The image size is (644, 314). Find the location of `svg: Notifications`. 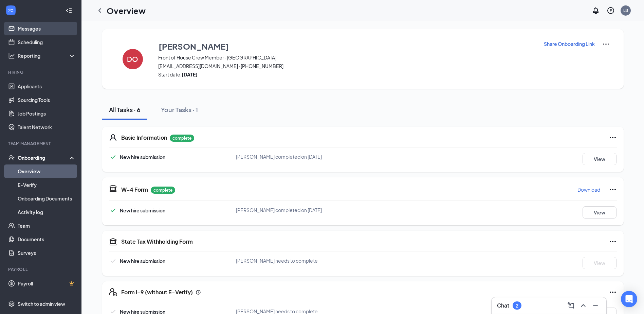

svg: Notifications is located at coordinates (596, 10).